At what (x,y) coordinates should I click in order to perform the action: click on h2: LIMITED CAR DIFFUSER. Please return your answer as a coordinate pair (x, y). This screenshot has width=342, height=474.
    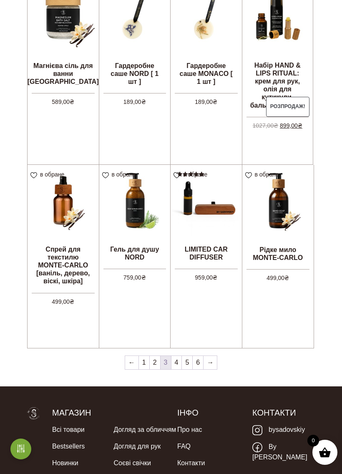
    Looking at the image, I should click on (206, 253).